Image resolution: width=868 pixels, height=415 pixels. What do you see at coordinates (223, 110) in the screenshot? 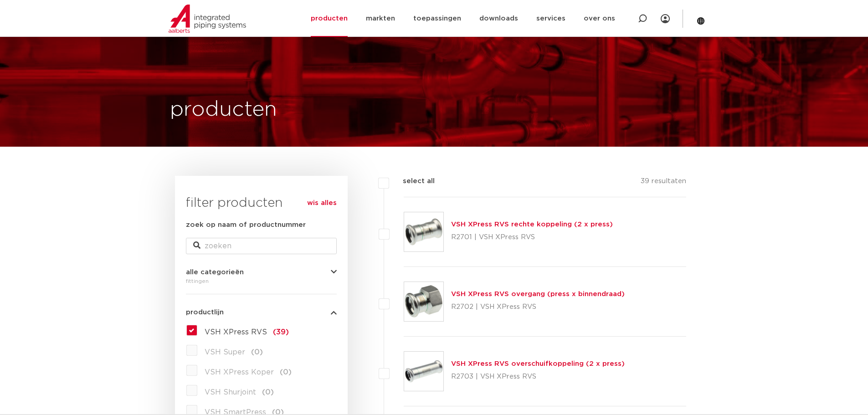
I see `h1: producten` at bounding box center [223, 110].